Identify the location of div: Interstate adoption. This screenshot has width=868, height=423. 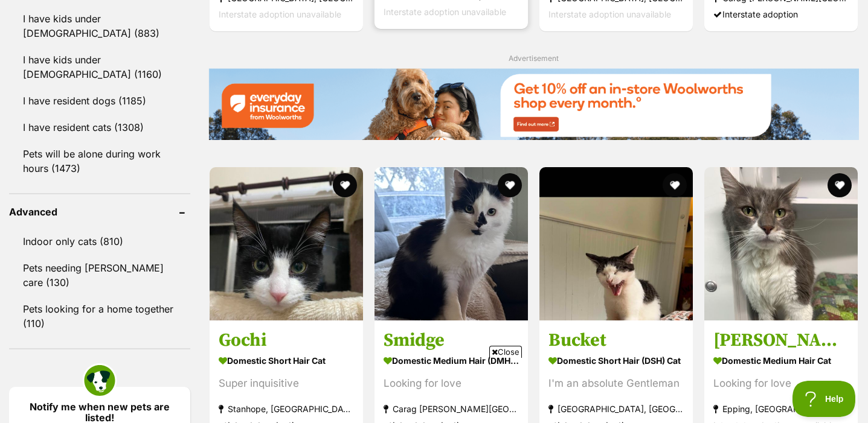
(781, 14).